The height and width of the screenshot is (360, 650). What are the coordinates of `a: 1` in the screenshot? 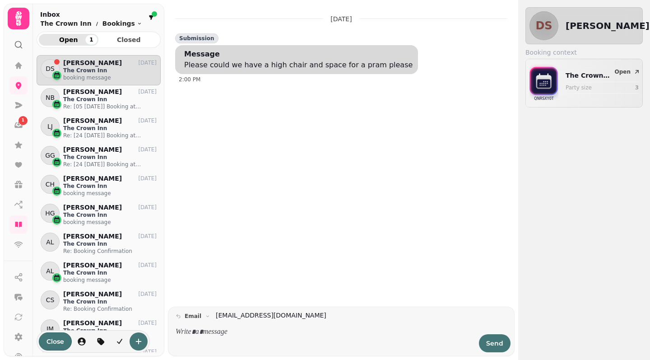 It's located at (19, 125).